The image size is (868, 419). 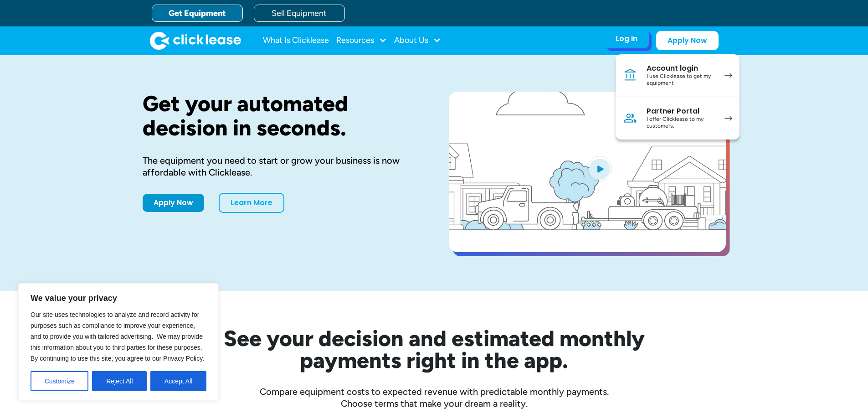 What do you see at coordinates (681, 123) in the screenshot?
I see `div: I offer Clicklease to my customers.` at bounding box center [681, 123].